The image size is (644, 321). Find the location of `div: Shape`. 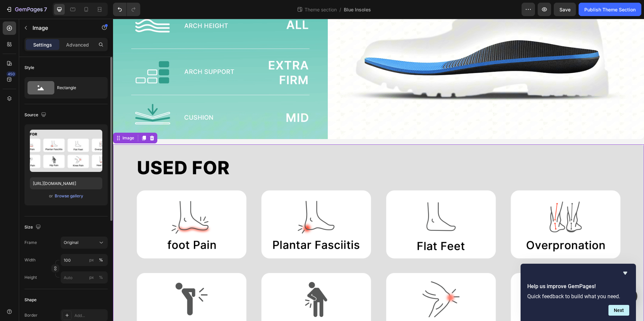

div: Shape is located at coordinates (31, 300).